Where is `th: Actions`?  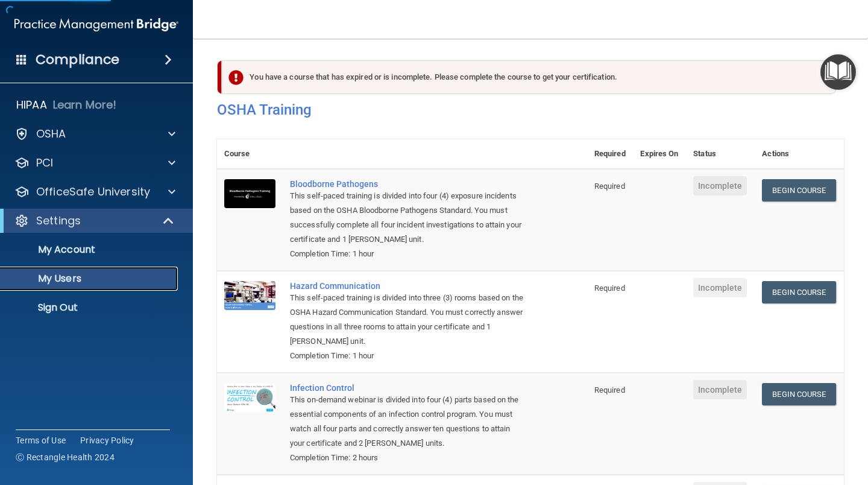
th: Actions is located at coordinates (799, 154).